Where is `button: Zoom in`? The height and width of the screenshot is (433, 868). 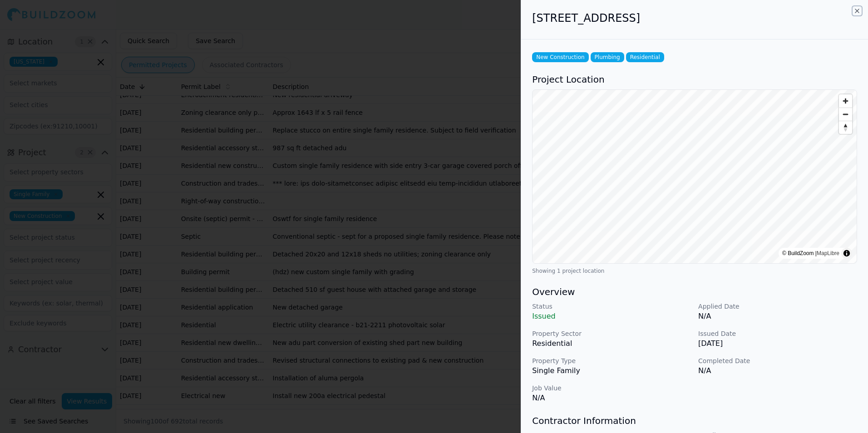
button: Zoom in is located at coordinates (845, 101).